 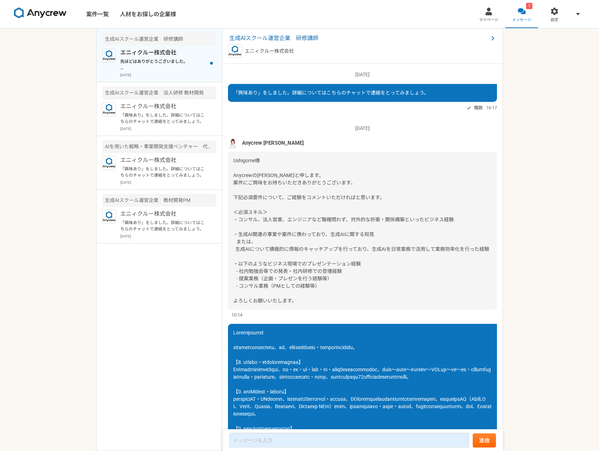 I want to click on span: 既読, so click(x=479, y=108).